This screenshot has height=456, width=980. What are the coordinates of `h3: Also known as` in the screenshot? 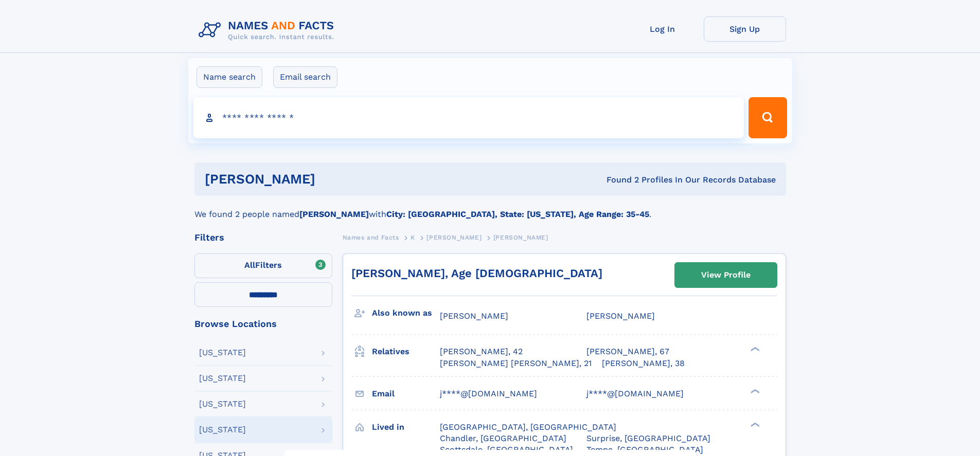 It's located at (406, 313).